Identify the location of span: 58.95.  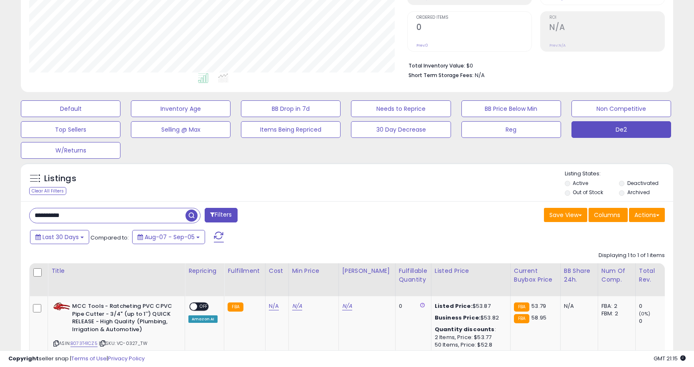
(539, 317).